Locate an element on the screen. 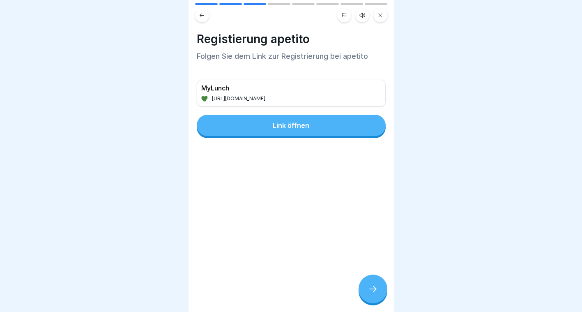  p: Folgen Sie dem Link zur Registrierung bei apetito is located at coordinates (291, 56).